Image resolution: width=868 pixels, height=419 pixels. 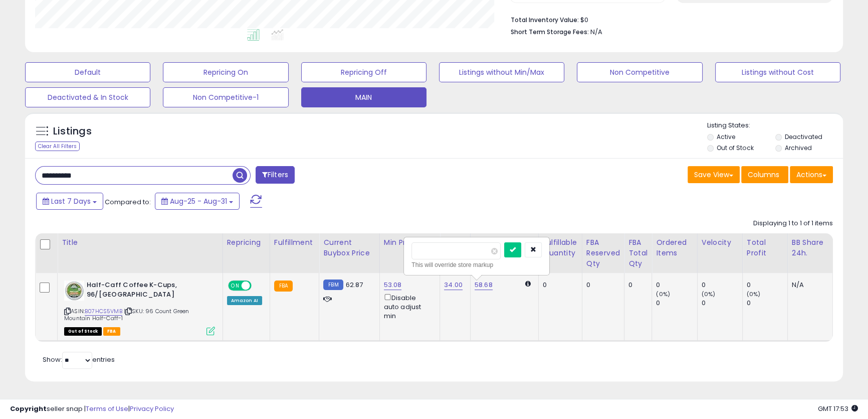 What do you see at coordinates (294, 242) in the screenshot?
I see `div: Fulfillment` at bounding box center [294, 242].